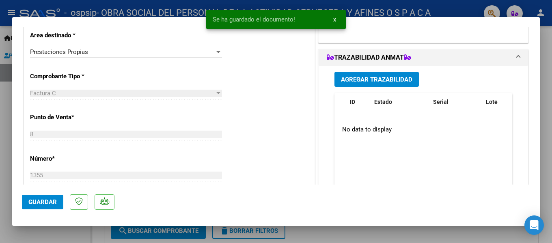 This screenshot has height=243, width=552. What do you see at coordinates (456, 107) in the screenshot?
I see `datatable-header-cell: Serial` at bounding box center [456, 107].